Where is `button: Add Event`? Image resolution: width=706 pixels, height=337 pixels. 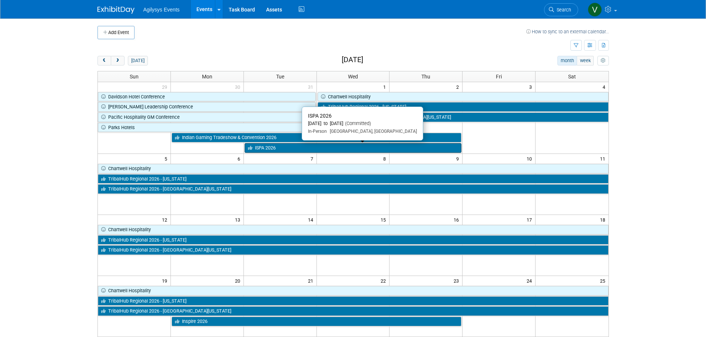
button: Add Event is located at coordinates (116, 33).